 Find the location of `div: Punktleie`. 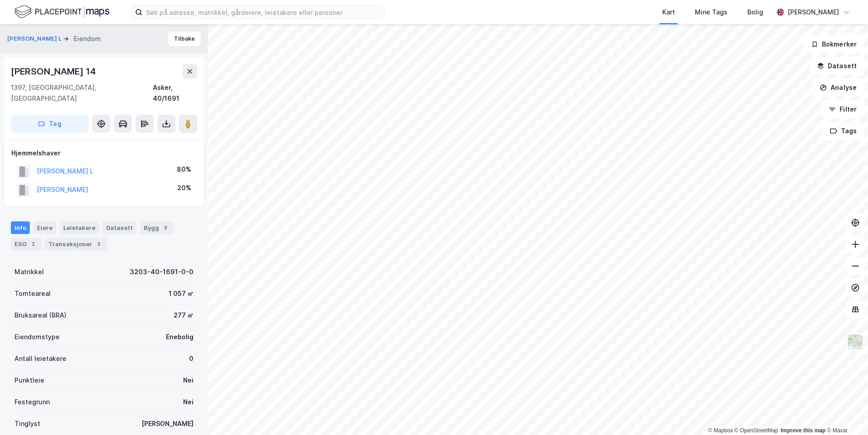

div: Punktleie is located at coordinates (29, 381).